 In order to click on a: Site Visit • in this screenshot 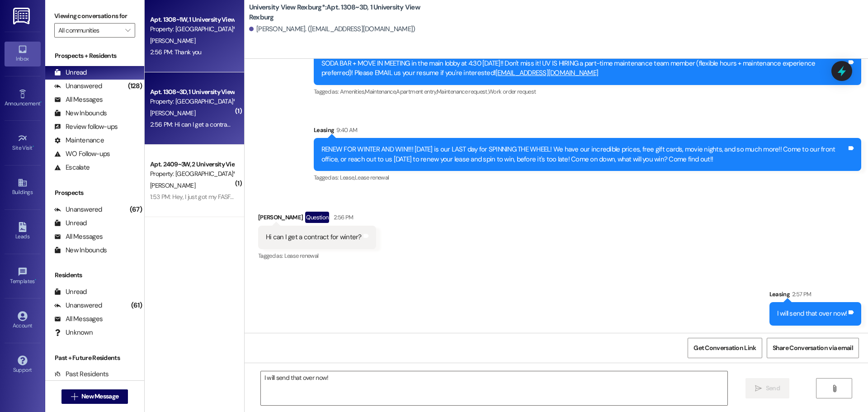, I will do `click(22, 143)`.